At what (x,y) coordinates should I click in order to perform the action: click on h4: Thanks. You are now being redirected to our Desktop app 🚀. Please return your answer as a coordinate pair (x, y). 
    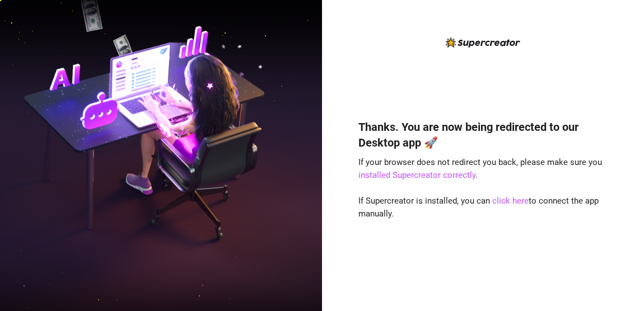
    Looking at the image, I should click on (483, 135).